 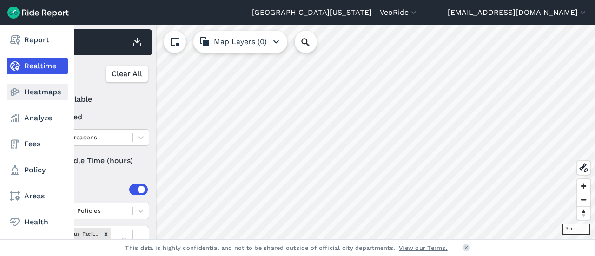 I want to click on input: Search Location or Vehicles, so click(x=313, y=42).